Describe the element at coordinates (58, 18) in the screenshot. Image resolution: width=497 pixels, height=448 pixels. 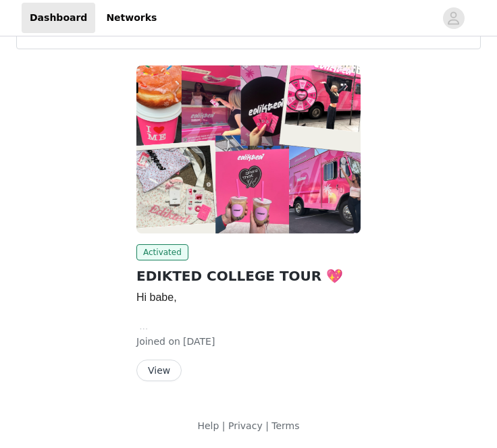
I see `a: Dashboard` at that location.